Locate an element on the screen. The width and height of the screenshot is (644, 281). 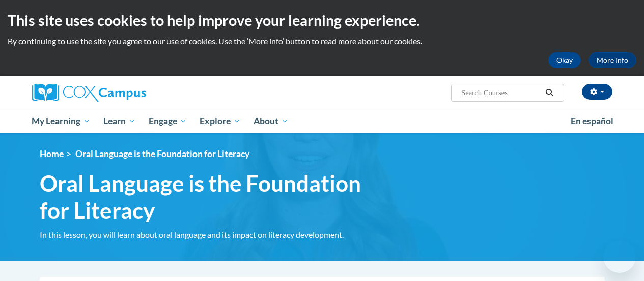
a: Explore is located at coordinates (220, 121).